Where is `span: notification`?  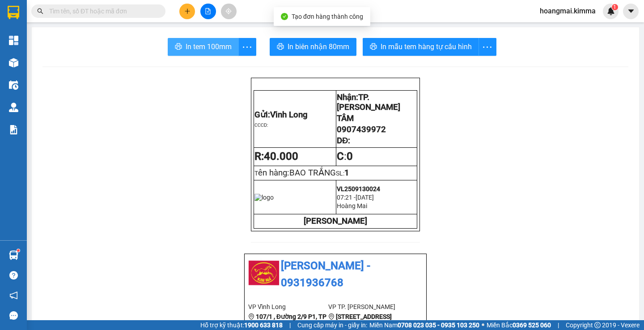 span: notification is located at coordinates (13, 296).